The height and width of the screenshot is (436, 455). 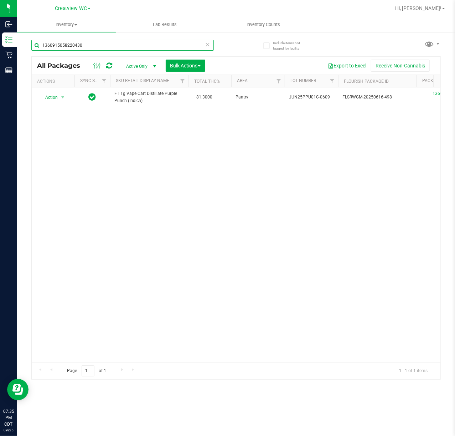 I want to click on span: Pantry, so click(x=258, y=97).